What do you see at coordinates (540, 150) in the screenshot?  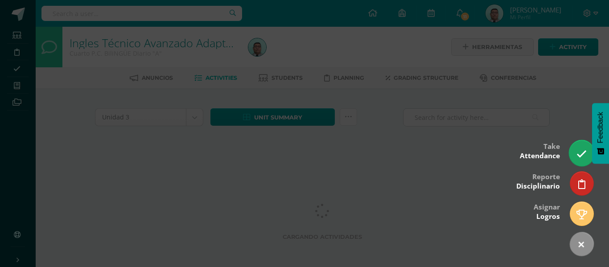 I see `div: Take` at bounding box center [540, 150].